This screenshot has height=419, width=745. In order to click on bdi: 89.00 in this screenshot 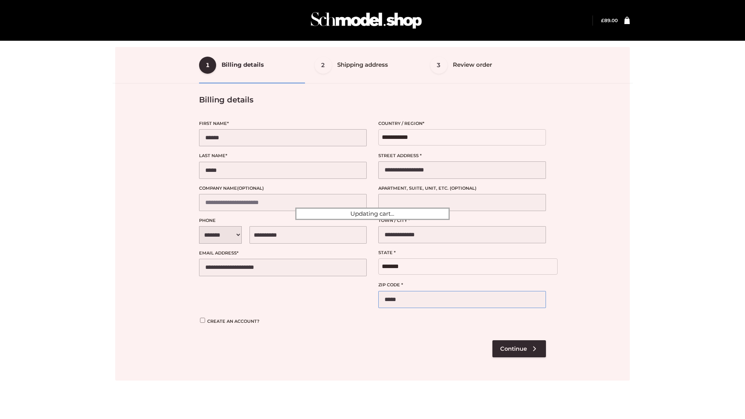, I will do `click(609, 20)`.